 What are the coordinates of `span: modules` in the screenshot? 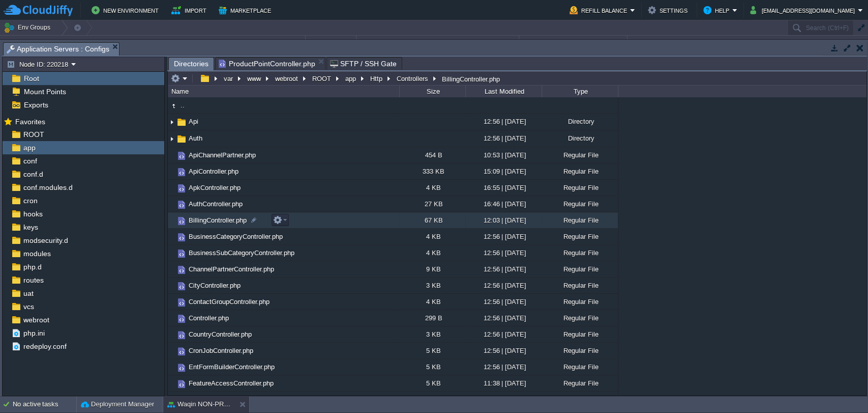 It's located at (37, 254).